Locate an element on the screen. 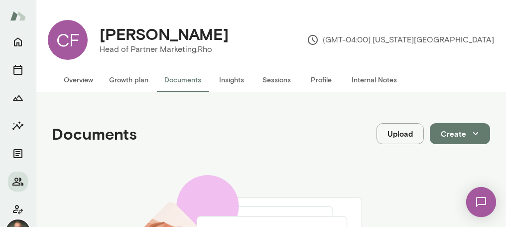 This screenshot has height=227, width=506. button: Internal Notes is located at coordinates (374, 80).